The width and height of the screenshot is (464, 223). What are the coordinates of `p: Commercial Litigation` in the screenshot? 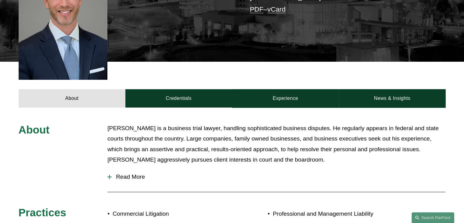 It's located at (172, 213).